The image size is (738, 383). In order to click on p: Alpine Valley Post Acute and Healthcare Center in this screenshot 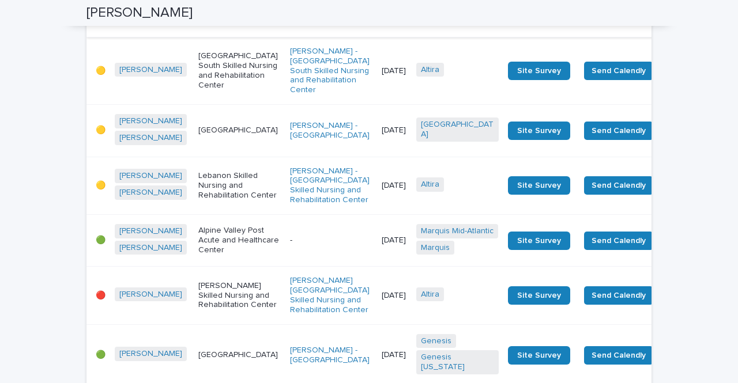, I will do `click(239, 240)`.